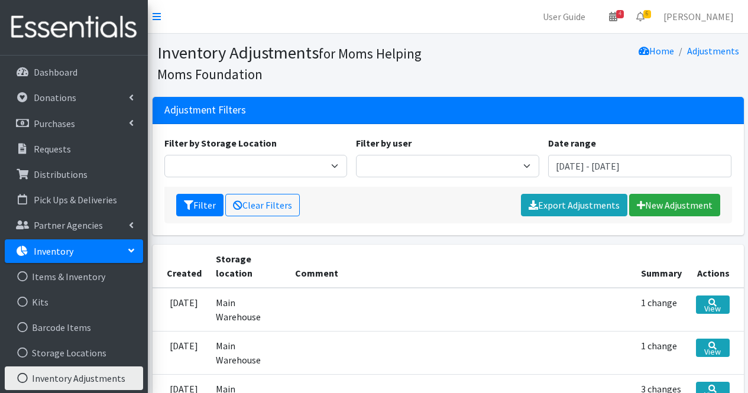  Describe the element at coordinates (74, 353) in the screenshot. I see `a: Storage Locations` at that location.